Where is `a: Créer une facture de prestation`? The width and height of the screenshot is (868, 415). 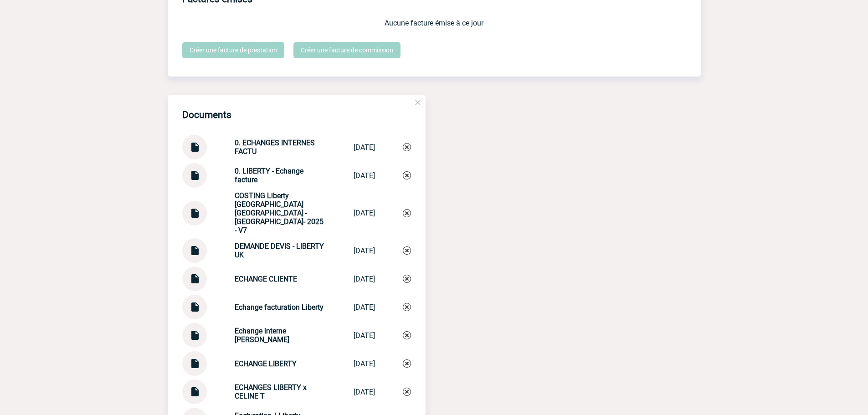
a: Créer une facture de prestation is located at coordinates (233, 50).